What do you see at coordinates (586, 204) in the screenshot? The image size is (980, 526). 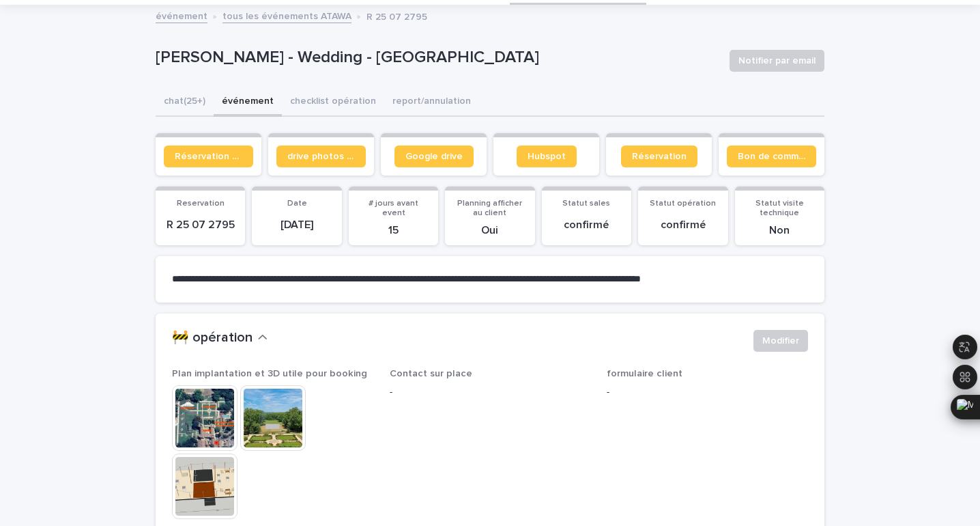 I see `span: Statut sales` at bounding box center [586, 204].